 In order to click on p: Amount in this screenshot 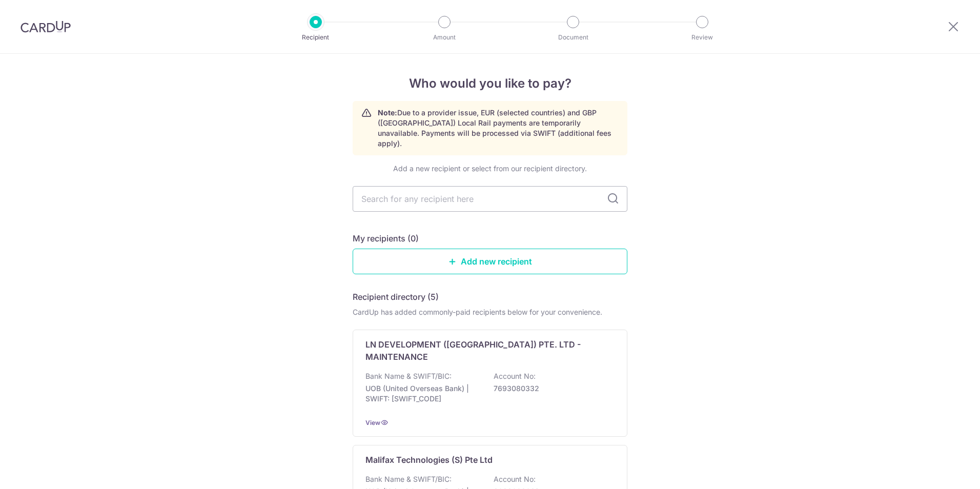, I will do `click(445, 38)`.